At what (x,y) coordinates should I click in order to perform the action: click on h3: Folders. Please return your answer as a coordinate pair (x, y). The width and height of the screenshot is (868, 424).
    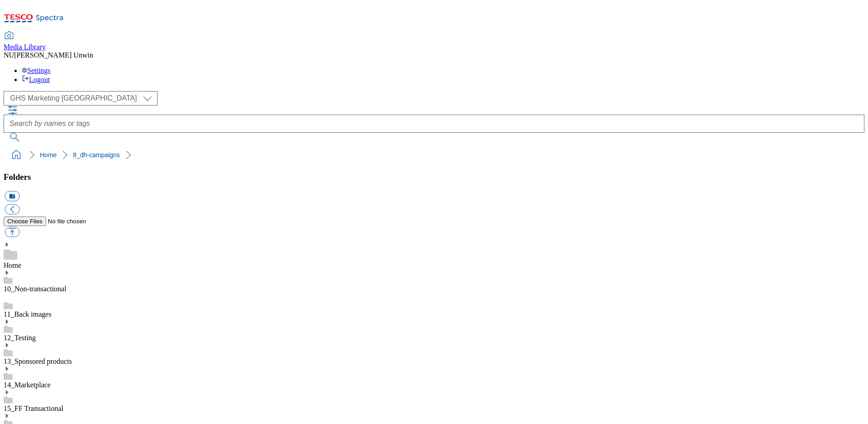
    Looking at the image, I should click on (434, 177).